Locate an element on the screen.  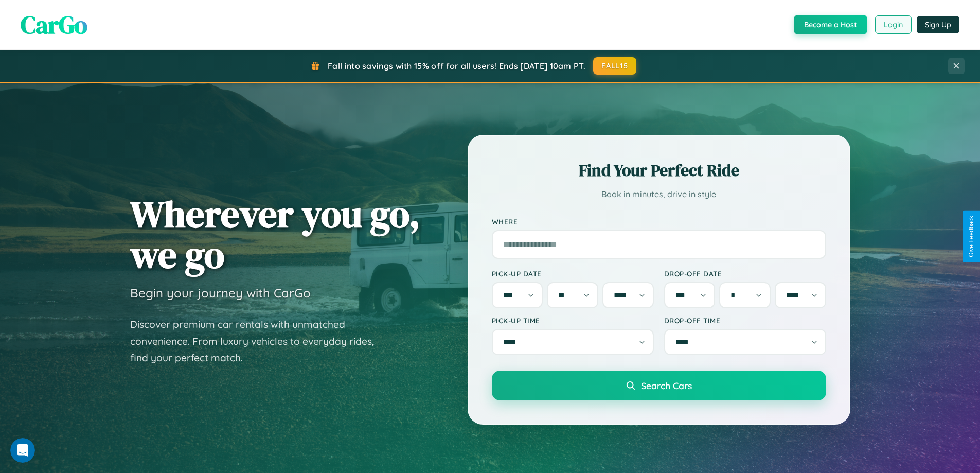
button: FALL15 is located at coordinates (615, 66).